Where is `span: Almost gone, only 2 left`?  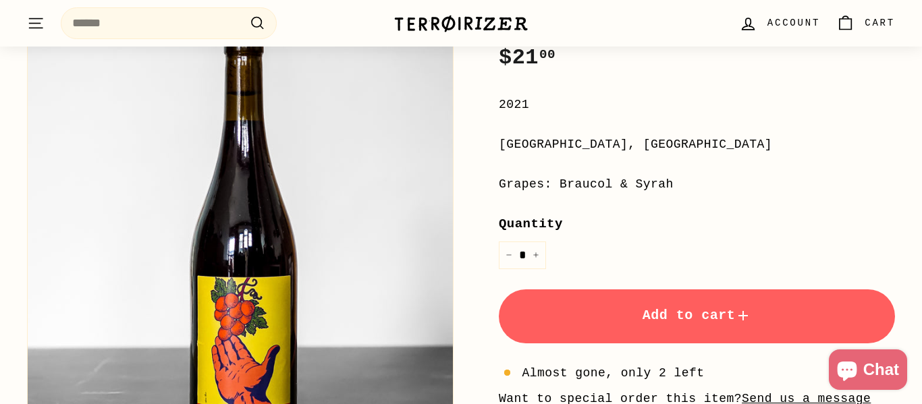 span: Almost gone, only 2 left is located at coordinates (614, 373).